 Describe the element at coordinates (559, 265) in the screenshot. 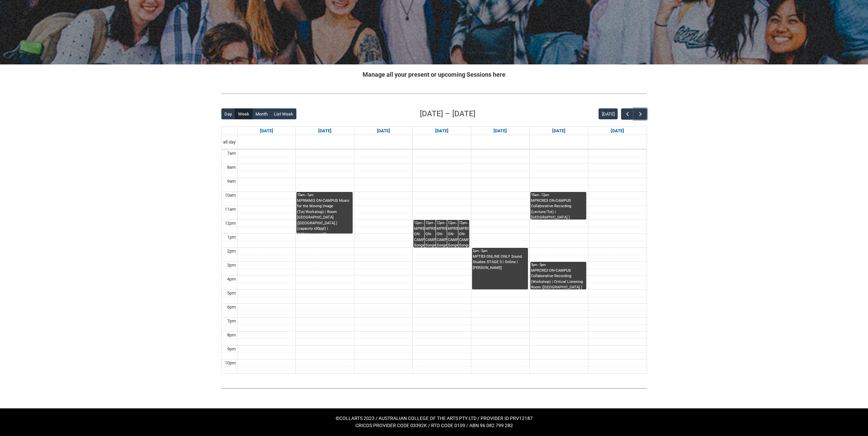

I see `div: 3pm - 5pm` at that location.